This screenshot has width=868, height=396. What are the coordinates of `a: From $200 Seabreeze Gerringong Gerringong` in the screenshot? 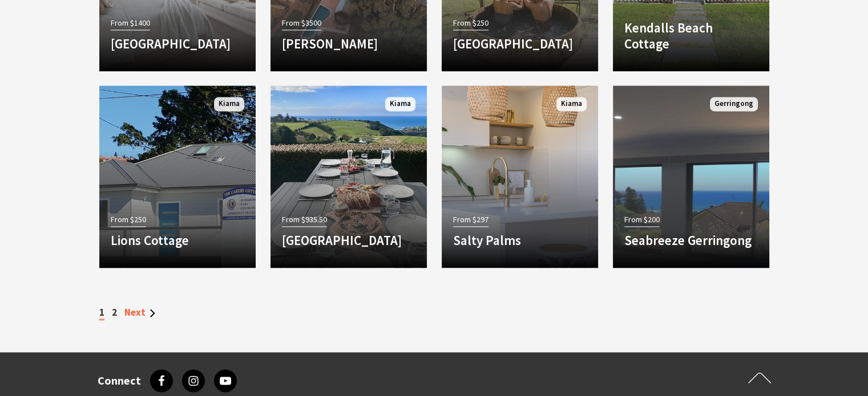 It's located at (691, 176).